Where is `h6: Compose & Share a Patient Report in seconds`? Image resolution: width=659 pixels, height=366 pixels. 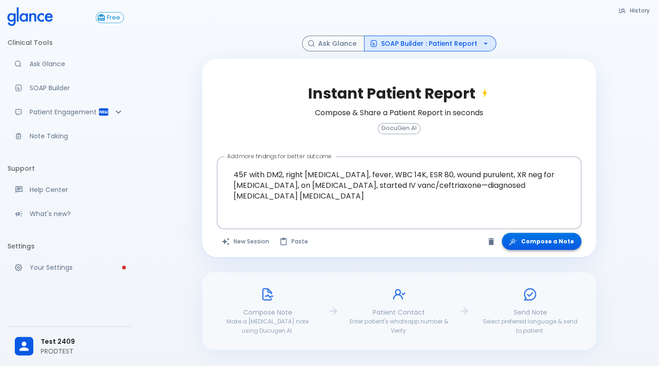
h6: Compose & Share a Patient Report in seconds is located at coordinates (399, 113).